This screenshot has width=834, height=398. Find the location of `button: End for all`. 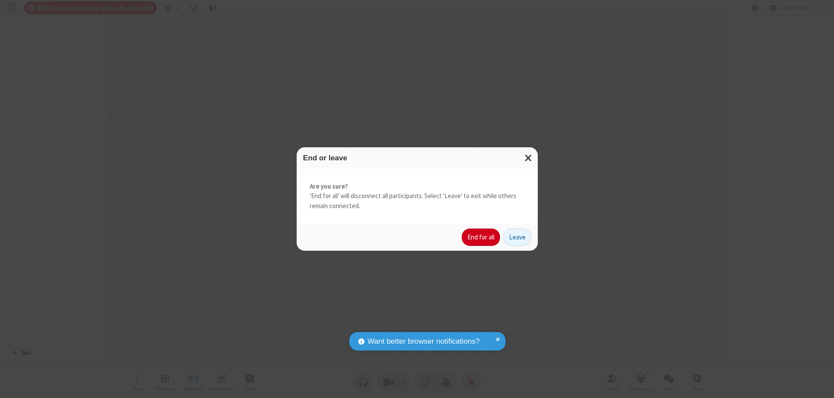

button: End for all is located at coordinates (481, 237).